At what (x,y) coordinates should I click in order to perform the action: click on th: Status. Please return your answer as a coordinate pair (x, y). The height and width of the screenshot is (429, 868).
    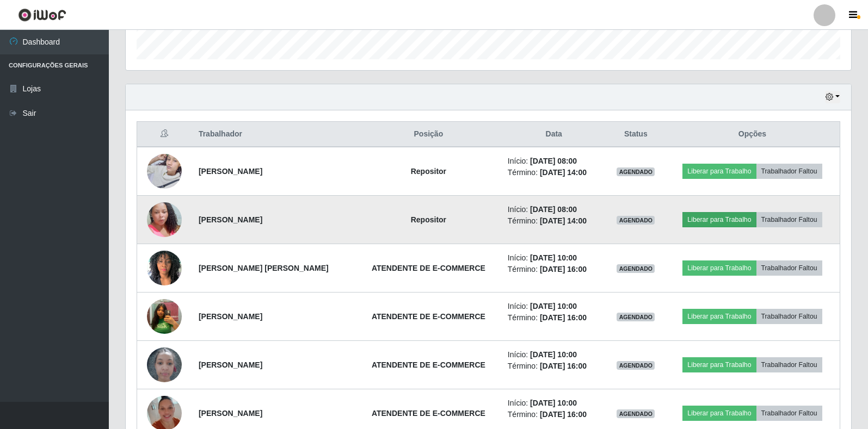
    Looking at the image, I should click on (636, 134).